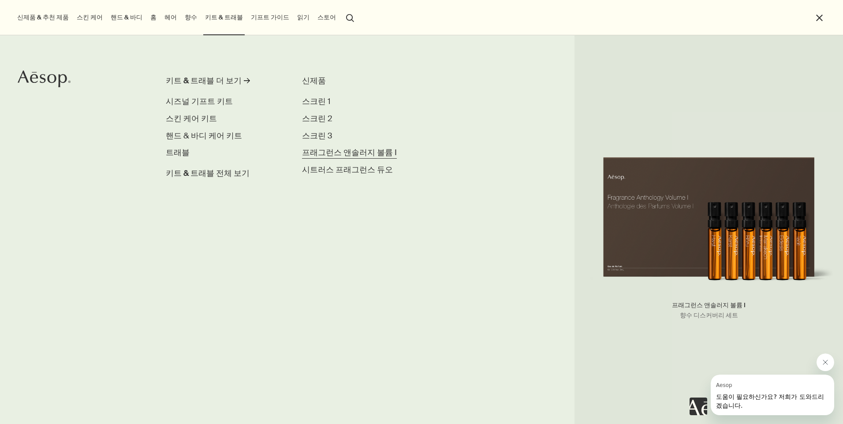 The height and width of the screenshot is (424, 843). Describe the element at coordinates (224, 17) in the screenshot. I see `a: 키트 & 트래블` at that location.